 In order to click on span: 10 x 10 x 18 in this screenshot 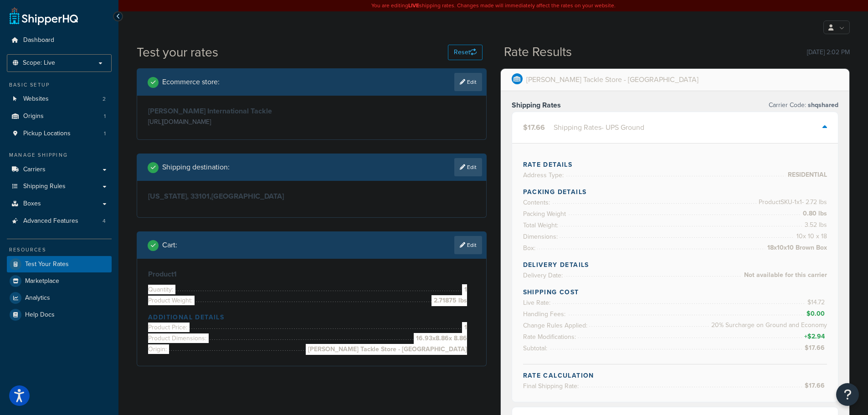, I will do `click(811, 236)`.